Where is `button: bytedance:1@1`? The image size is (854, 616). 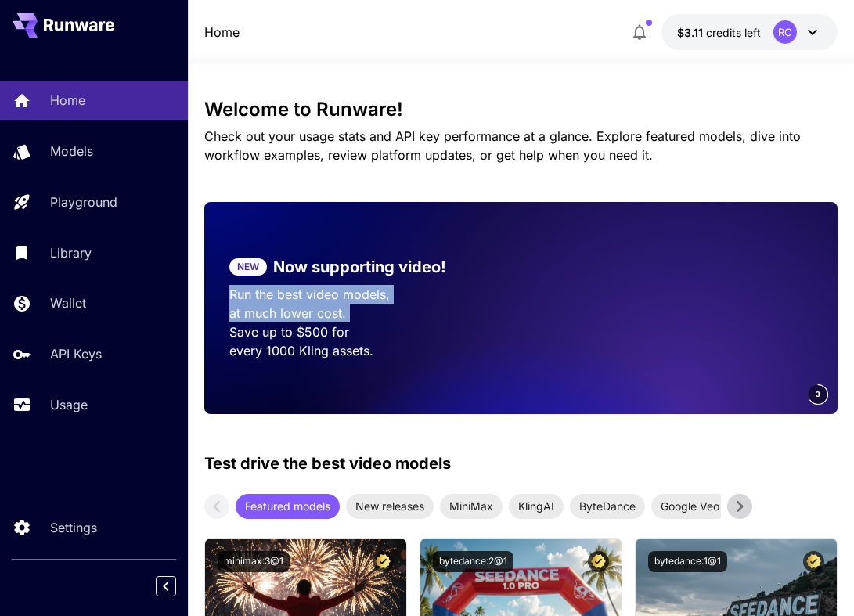 button: bytedance:1@1 is located at coordinates (687, 561).